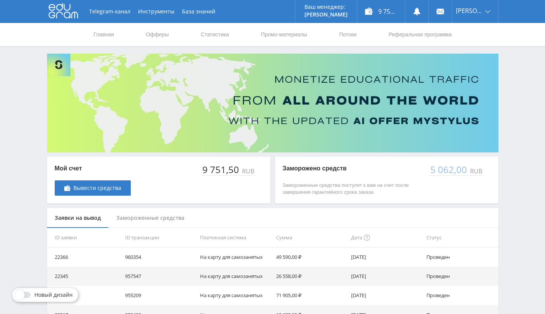 Image resolution: width=545 pixels, height=314 pixels. Describe the element at coordinates (160, 237) in the screenshot. I see `th: ID транзакции` at that location.